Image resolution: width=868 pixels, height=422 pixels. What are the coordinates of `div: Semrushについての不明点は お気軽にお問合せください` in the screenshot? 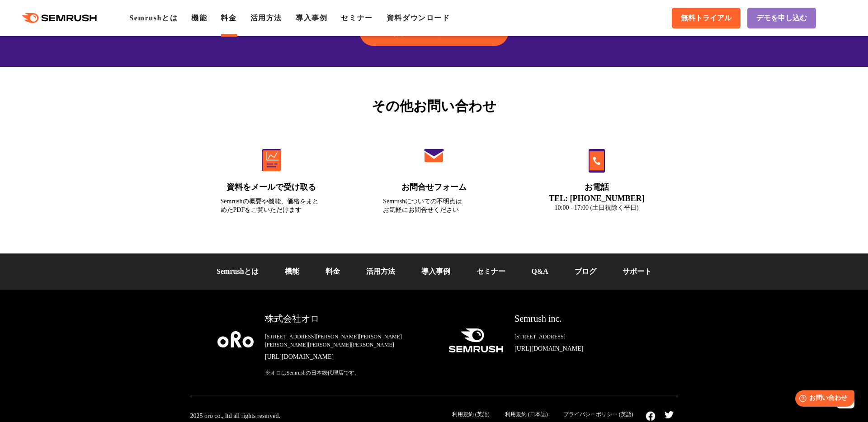 It's located at (434, 206).